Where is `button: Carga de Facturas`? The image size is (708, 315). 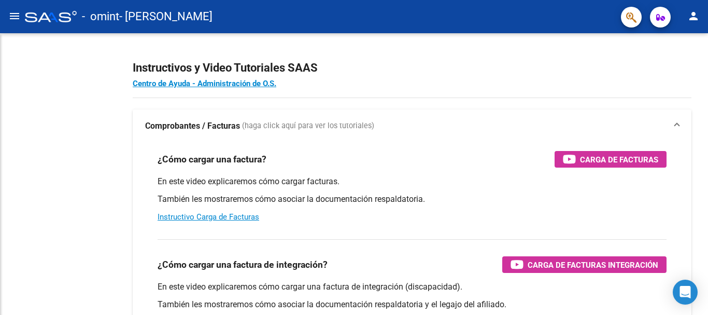 button: Carga de Facturas is located at coordinates (611, 159).